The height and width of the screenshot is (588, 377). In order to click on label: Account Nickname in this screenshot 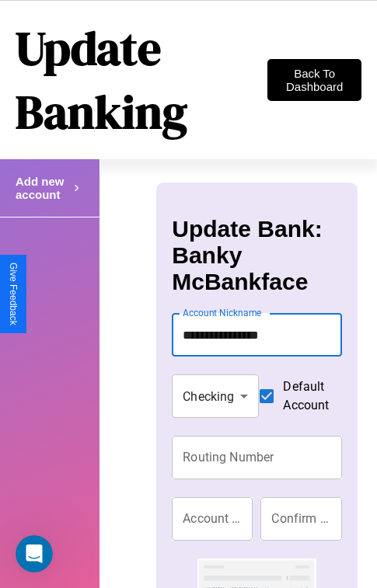, I will do `click(222, 312)`.